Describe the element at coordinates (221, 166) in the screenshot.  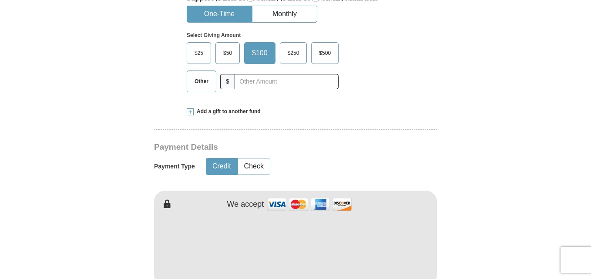
I see `button: Credit` at that location.